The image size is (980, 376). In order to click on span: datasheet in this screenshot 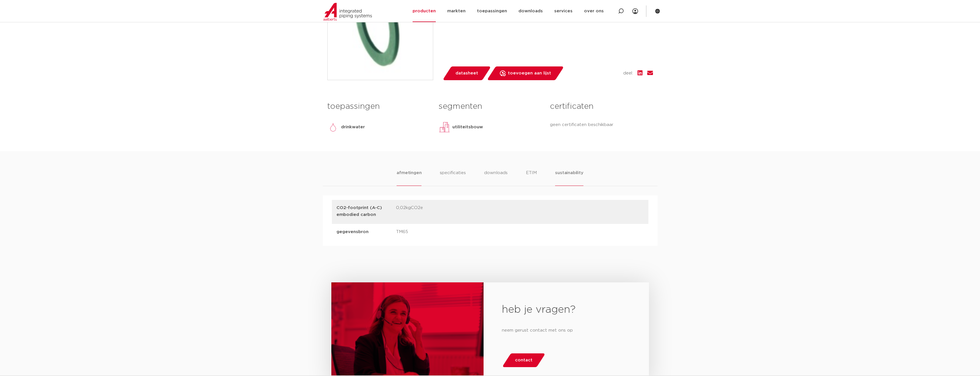, I will do `click(467, 73)`.